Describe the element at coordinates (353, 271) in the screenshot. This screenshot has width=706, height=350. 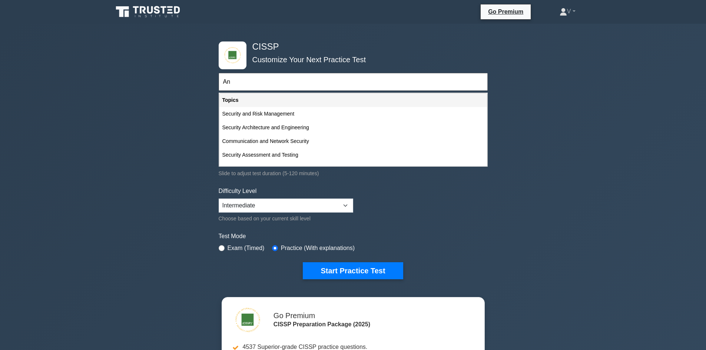
I see `button: Start Practice Test` at that location.